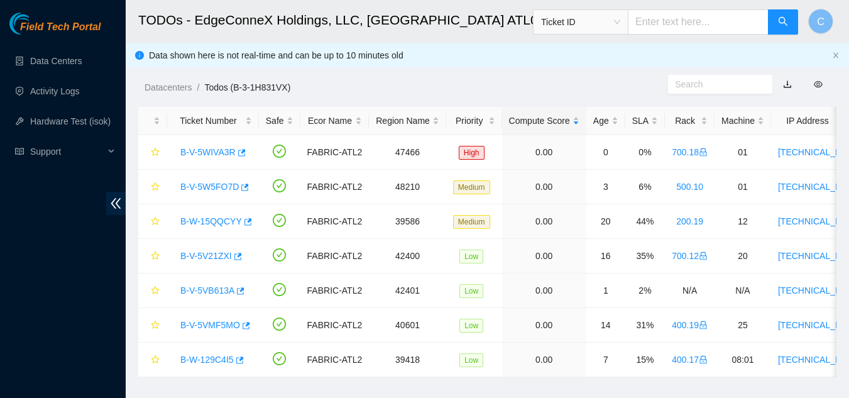  Describe the element at coordinates (407, 187) in the screenshot. I see `td: 48210` at that location.